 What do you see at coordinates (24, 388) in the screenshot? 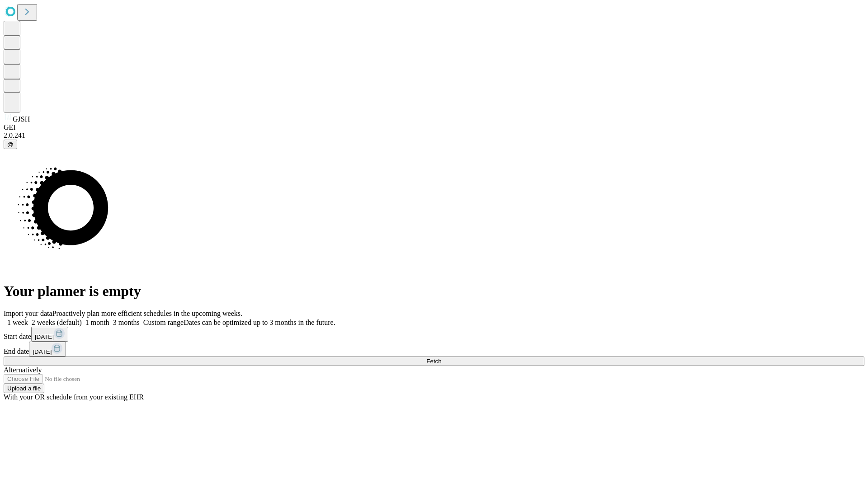
I see `button: Upload a file` at bounding box center [24, 388].